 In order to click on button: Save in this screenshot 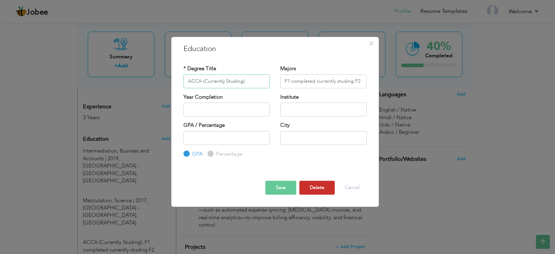, I will do `click(281, 187)`.